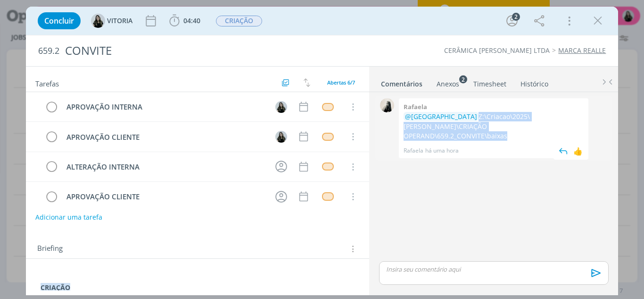 This screenshot has width=644, height=299. What do you see at coordinates (414, 151) in the screenshot?
I see `p: Rafaela` at bounding box center [414, 151].